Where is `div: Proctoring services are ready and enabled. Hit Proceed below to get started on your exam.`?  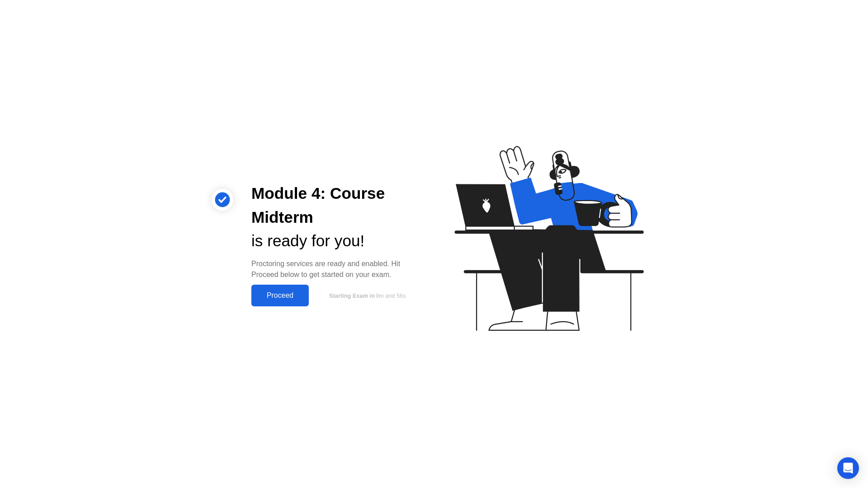 div: Proctoring services are ready and enabled. Hit Proceed below to get started on your exam. is located at coordinates (336, 270).